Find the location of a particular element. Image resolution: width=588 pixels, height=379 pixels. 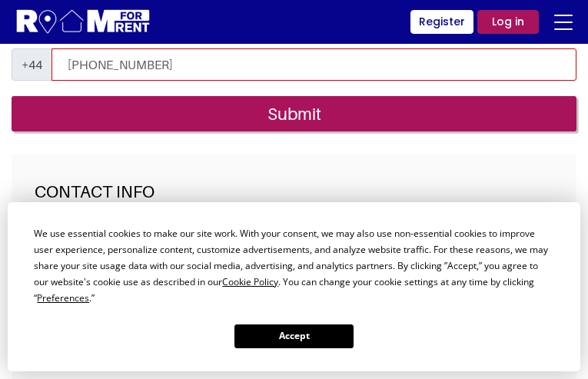

a: Log in is located at coordinates (508, 22).